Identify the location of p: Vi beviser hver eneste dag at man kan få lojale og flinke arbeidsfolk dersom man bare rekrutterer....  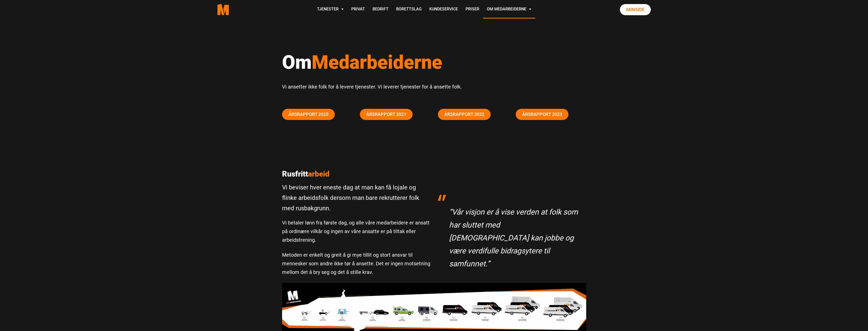
(356, 198).